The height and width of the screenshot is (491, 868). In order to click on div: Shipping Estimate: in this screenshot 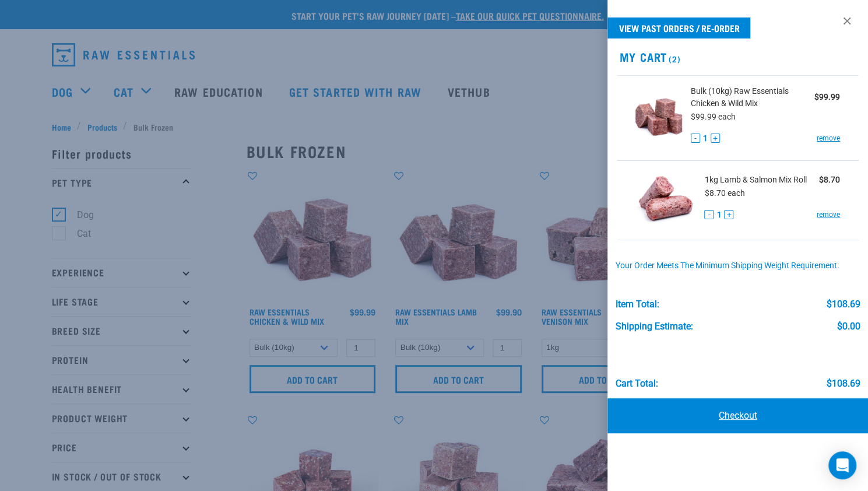, I will do `click(654, 327)`.